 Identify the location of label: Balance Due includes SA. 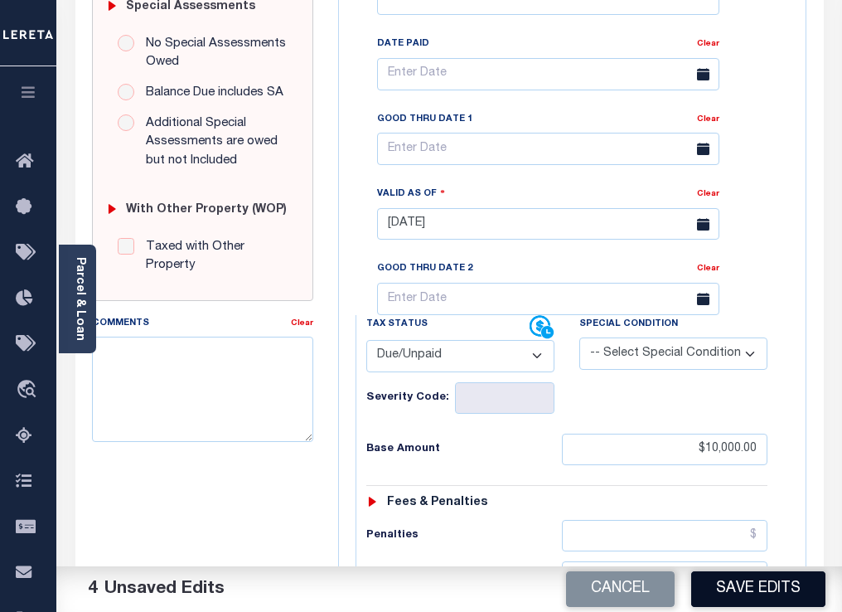
(211, 93).